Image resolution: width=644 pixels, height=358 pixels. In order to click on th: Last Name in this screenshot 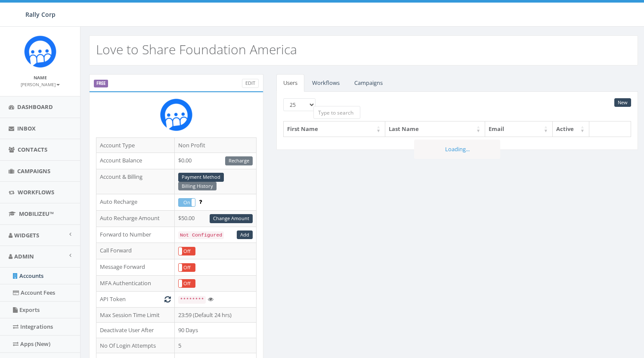, I will do `click(435, 129)`.